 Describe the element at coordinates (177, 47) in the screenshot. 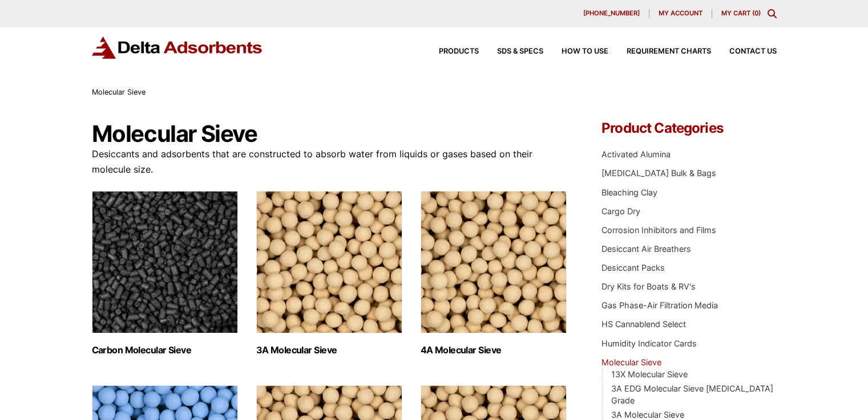

I see `a: Delta Adsorbents` at that location.